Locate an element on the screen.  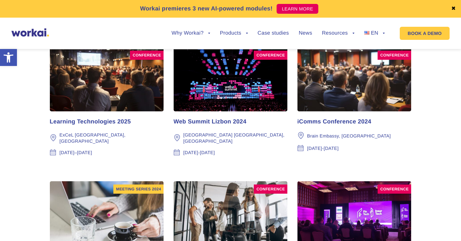
span: EN is located at coordinates (375, 33).